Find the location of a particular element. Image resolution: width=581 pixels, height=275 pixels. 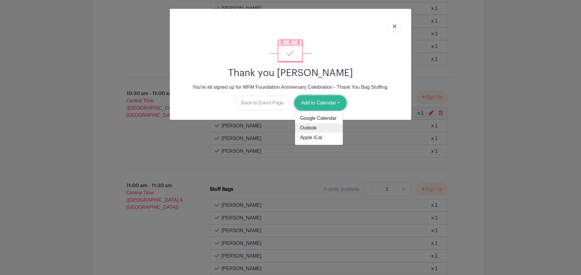

img: close_button-5f87c8562297e5c2d7936805f587ecaba9071eb48480494691a3f1689db116b3.svg is located at coordinates (394, 26).